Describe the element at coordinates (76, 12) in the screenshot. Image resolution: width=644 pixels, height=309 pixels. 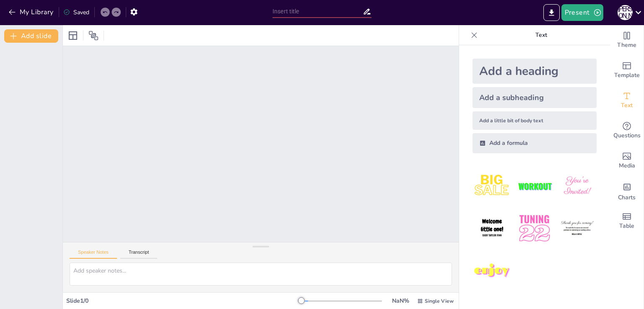
I see `div: Saved` at that location.